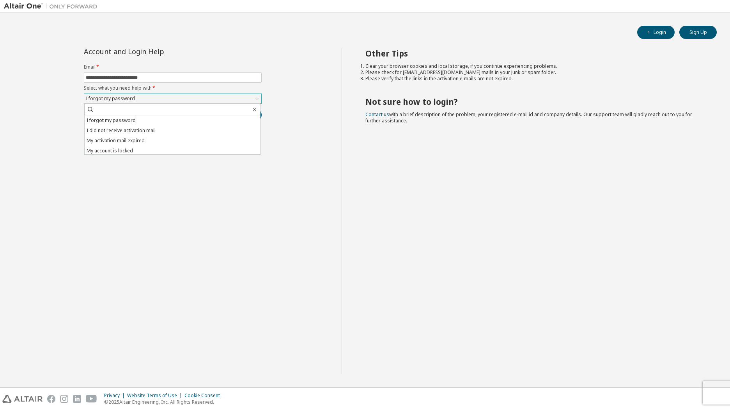  I want to click on h2: Not sure how to login?, so click(534, 102).